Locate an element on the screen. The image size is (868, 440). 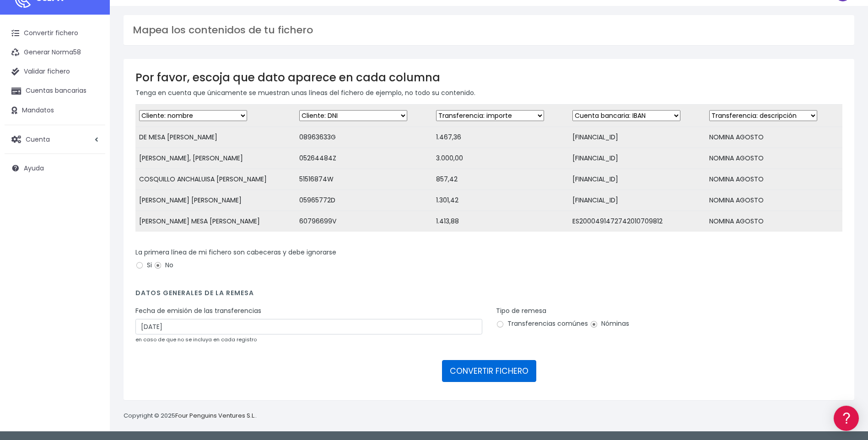
label: Tipo de remesa is located at coordinates (521, 311).